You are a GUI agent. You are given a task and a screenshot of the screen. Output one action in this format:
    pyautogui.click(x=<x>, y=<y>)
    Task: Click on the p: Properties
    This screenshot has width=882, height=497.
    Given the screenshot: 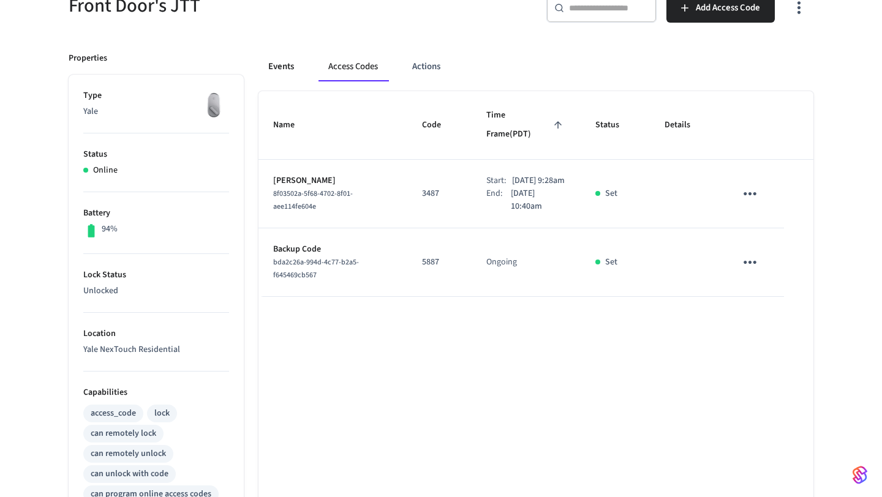 What is the action you would take?
    pyautogui.click(x=88, y=58)
    